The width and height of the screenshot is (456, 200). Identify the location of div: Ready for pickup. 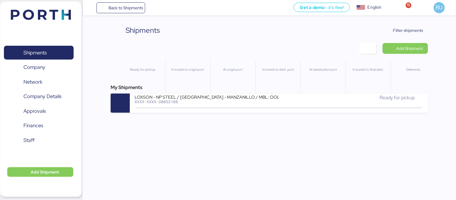
(143, 69).